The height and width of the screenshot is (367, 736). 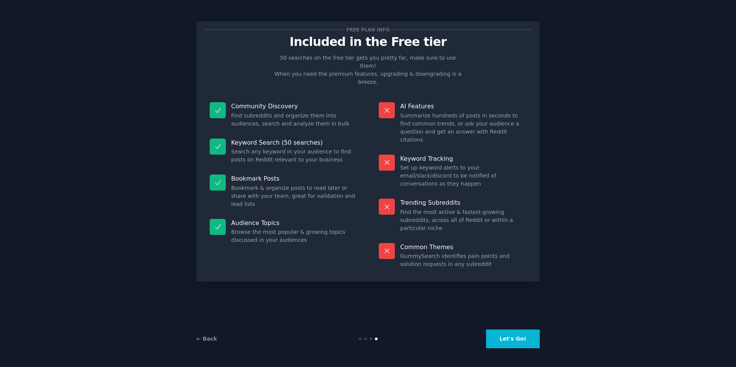 I want to click on dd: Find subreddits and organize them into audiences, search and analyze them in bulk, so click(x=294, y=120).